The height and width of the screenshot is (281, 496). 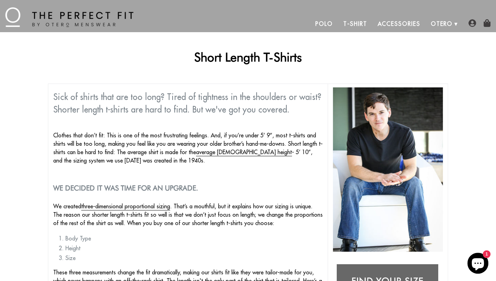 What do you see at coordinates (441, 24) in the screenshot?
I see `a: Otero` at bounding box center [441, 24].